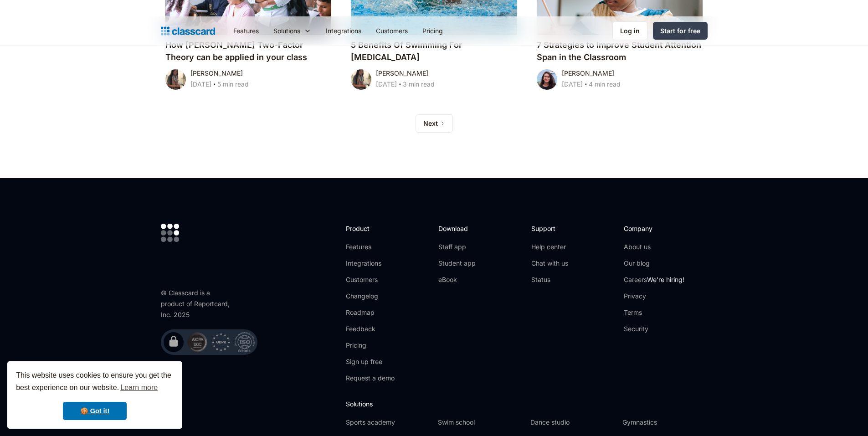 This screenshot has width=868, height=436. What do you see at coordinates (653, 280) in the screenshot?
I see `a: CareersWe're hiring!` at bounding box center [653, 280].